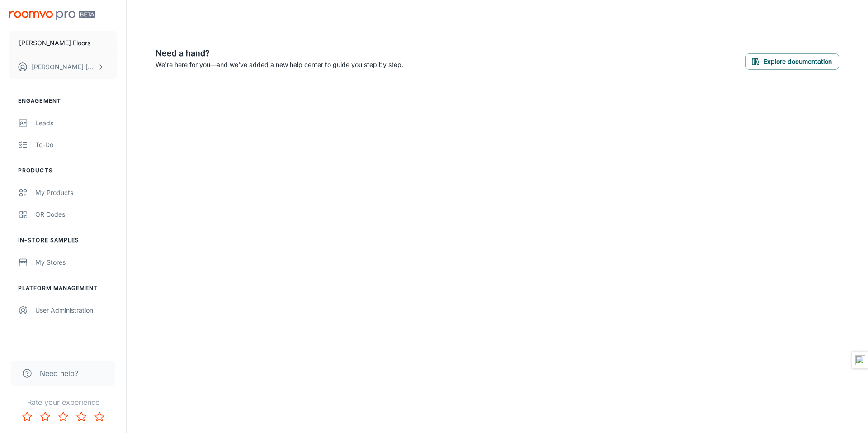  I want to click on h6: Need a hand?, so click(279, 54).